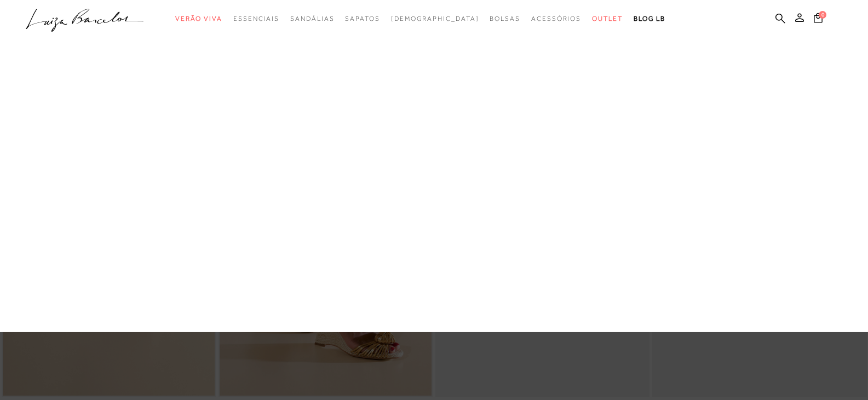 This screenshot has height=400, width=868. I want to click on span: Bolsas, so click(505, 19).